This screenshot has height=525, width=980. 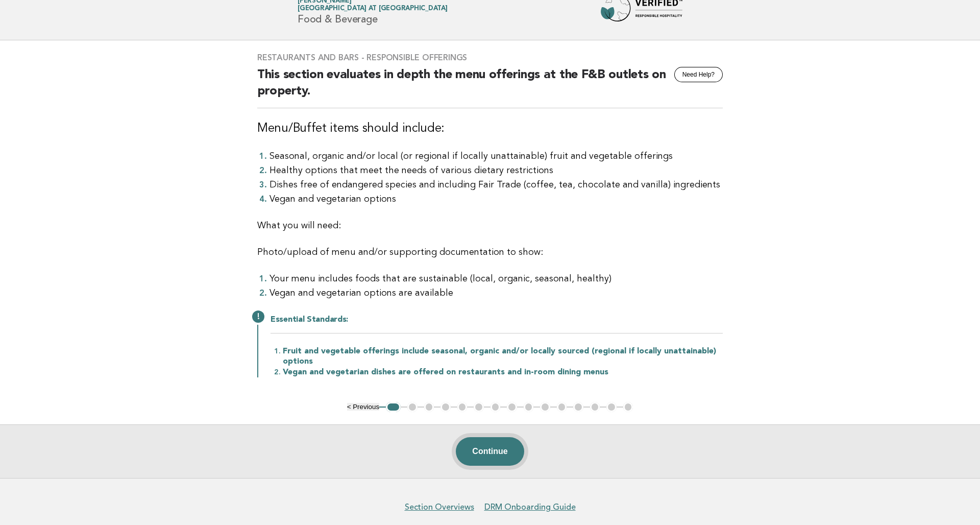 What do you see at coordinates (490, 129) in the screenshot?
I see `h3: Menu/Buffet items should include:` at bounding box center [490, 129].